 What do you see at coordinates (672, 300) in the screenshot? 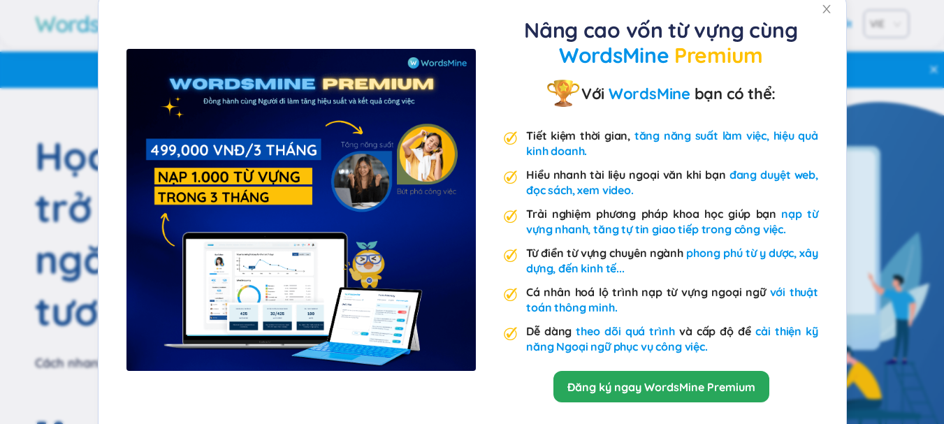
I see `span: với thuật toán thông minh.` at bounding box center [672, 300].